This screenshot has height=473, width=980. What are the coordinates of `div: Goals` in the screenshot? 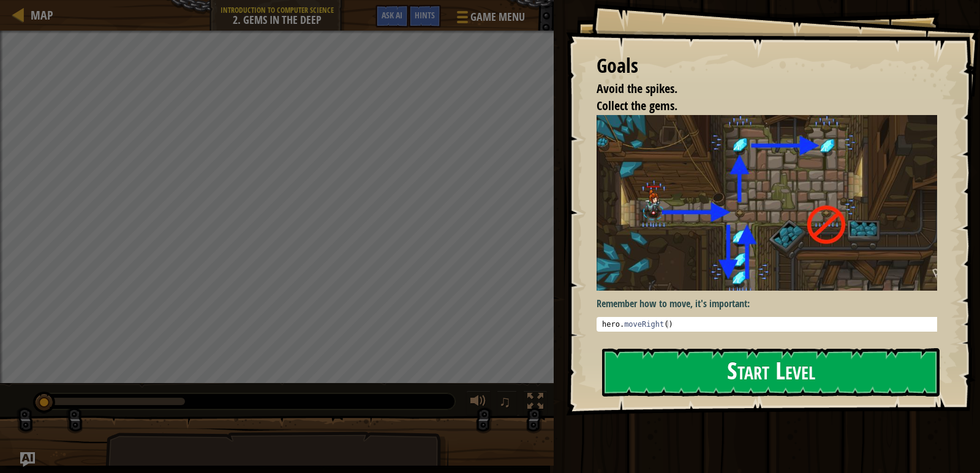 It's located at (767, 66).